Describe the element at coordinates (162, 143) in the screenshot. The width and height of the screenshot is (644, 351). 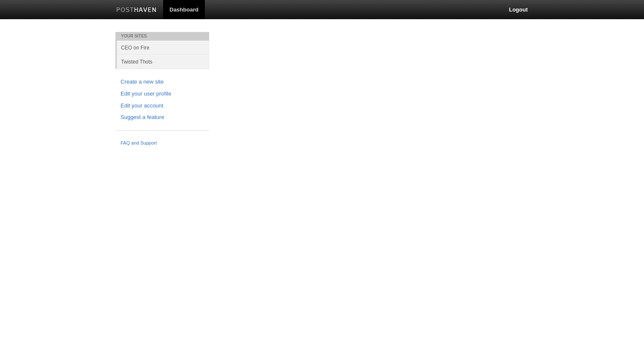
I see `a: FAQ and Support` at that location.